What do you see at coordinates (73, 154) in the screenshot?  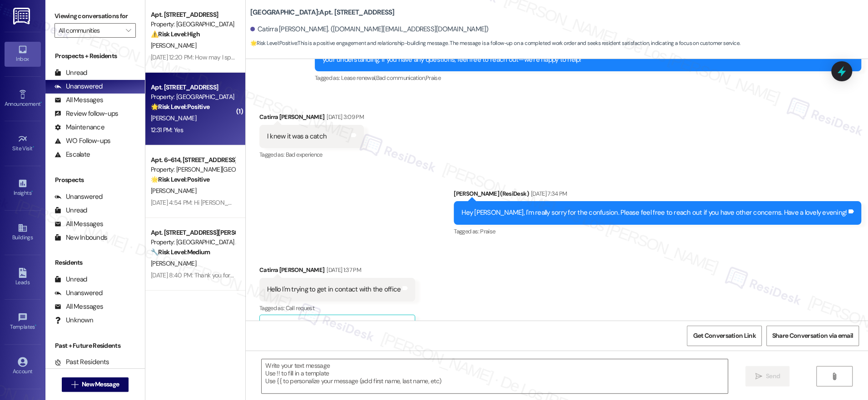 I see `div: Escalate` at bounding box center [73, 154].